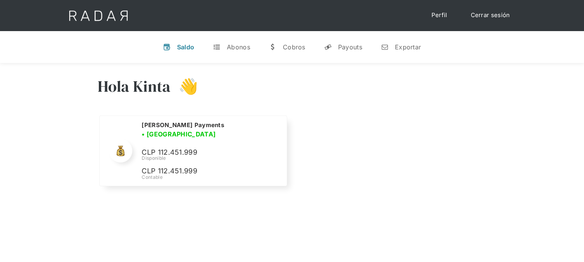 The height and width of the screenshot is (262, 584). Describe the element at coordinates (408, 47) in the screenshot. I see `div: Exportar` at that location.